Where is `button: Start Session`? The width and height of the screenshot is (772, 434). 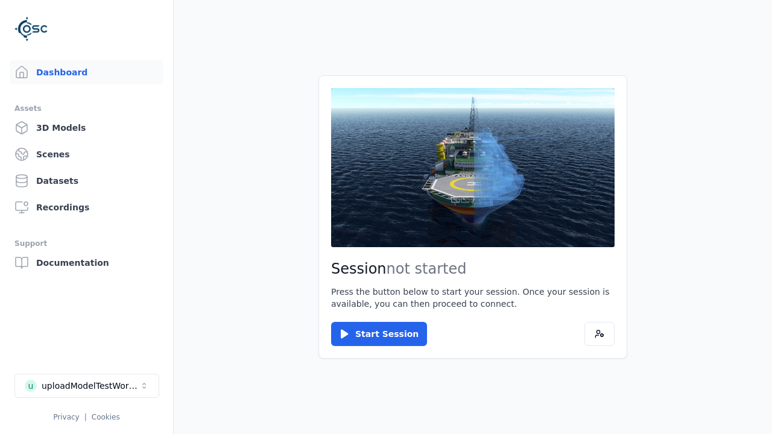 button: Start Session is located at coordinates (379, 334).